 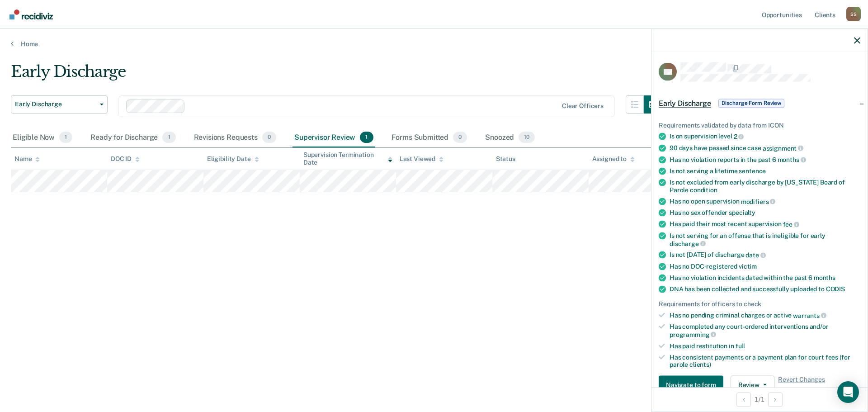 What do you see at coordinates (510, 138) in the screenshot?
I see `div: Snoozed` at bounding box center [510, 138].